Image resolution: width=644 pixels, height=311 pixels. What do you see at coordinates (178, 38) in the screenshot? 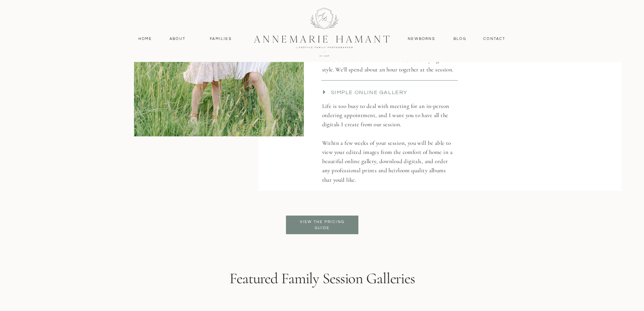
I see `a: About` at bounding box center [178, 38].